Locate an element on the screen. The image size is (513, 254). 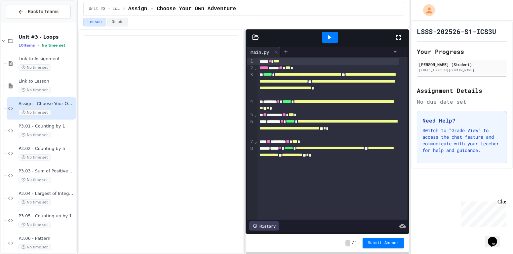
button: Lesson is located at coordinates (95, 22).